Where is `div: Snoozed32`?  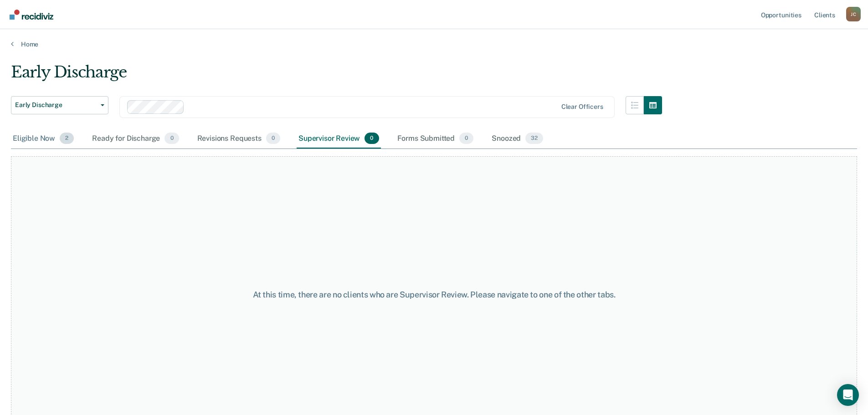 div: Snoozed32 is located at coordinates (517, 139).